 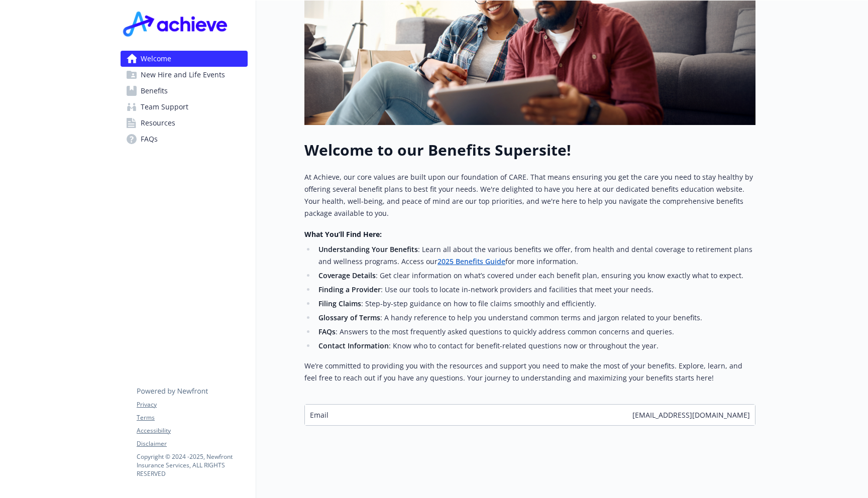 What do you see at coordinates (184, 59) in the screenshot?
I see `a: Welcome` at bounding box center [184, 59].